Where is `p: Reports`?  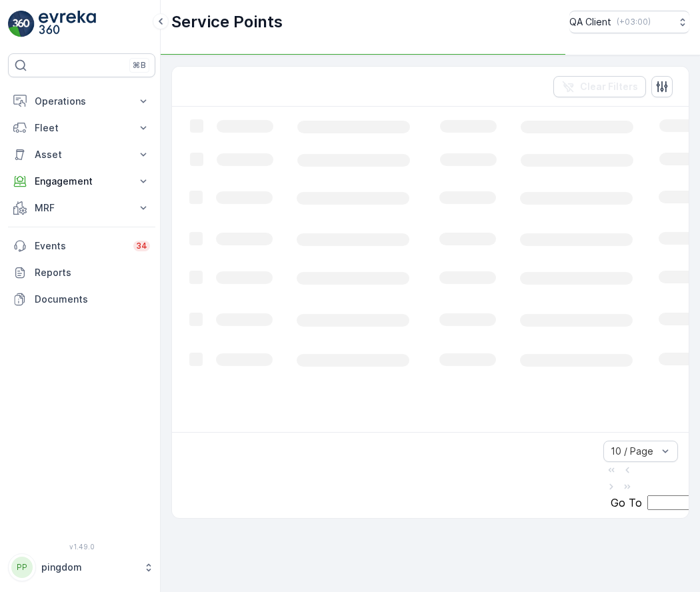 p: Reports is located at coordinates (92, 273).